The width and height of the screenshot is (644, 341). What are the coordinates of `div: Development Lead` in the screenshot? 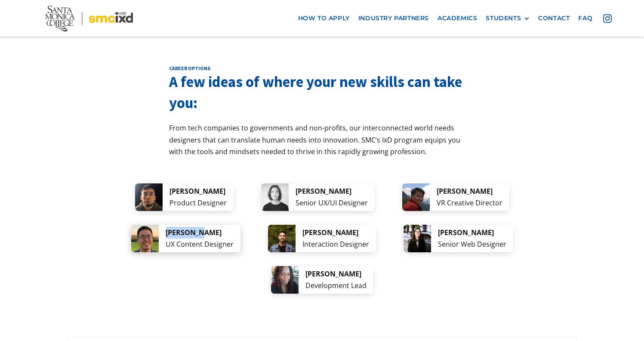 It's located at (336, 285).